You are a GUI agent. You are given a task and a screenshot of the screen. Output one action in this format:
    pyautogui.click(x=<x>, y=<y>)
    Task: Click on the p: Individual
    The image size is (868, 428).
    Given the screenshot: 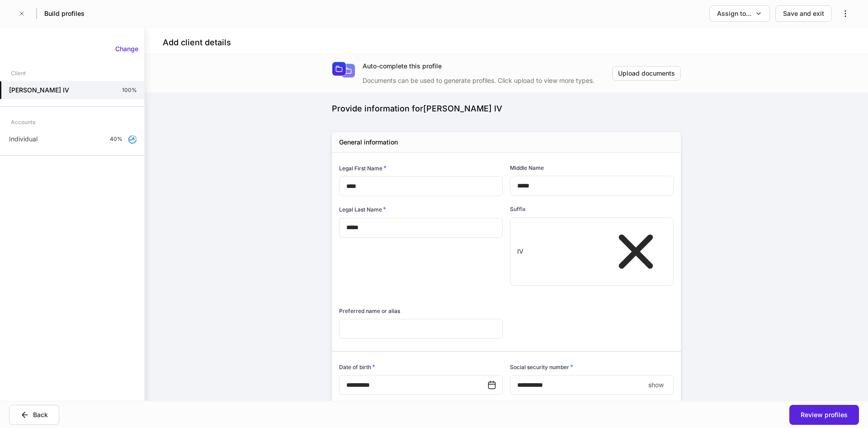 What is the action you would take?
    pyautogui.click(x=23, y=139)
    